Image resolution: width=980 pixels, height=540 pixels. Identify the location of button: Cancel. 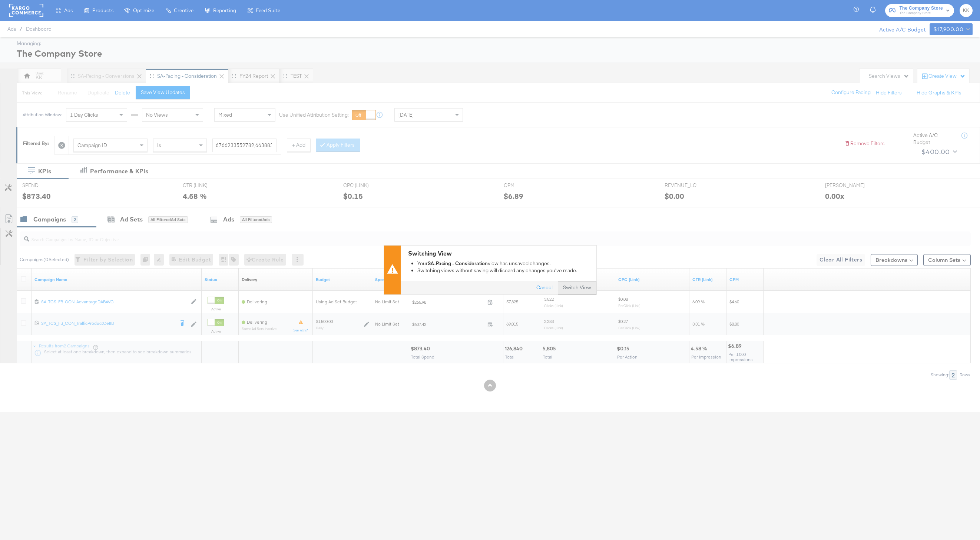
(545, 288).